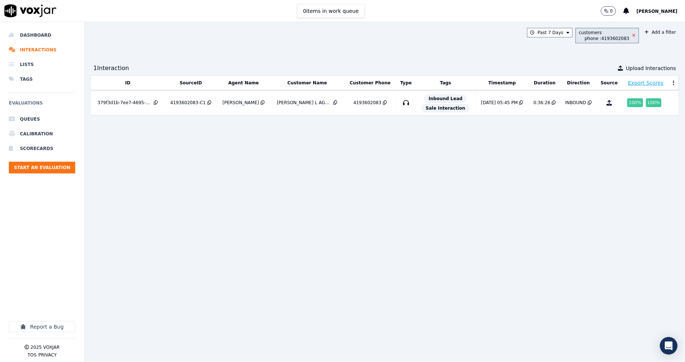 The image size is (685, 362). Describe the element at coordinates (331, 11) in the screenshot. I see `button: 0items in work queue` at that location.